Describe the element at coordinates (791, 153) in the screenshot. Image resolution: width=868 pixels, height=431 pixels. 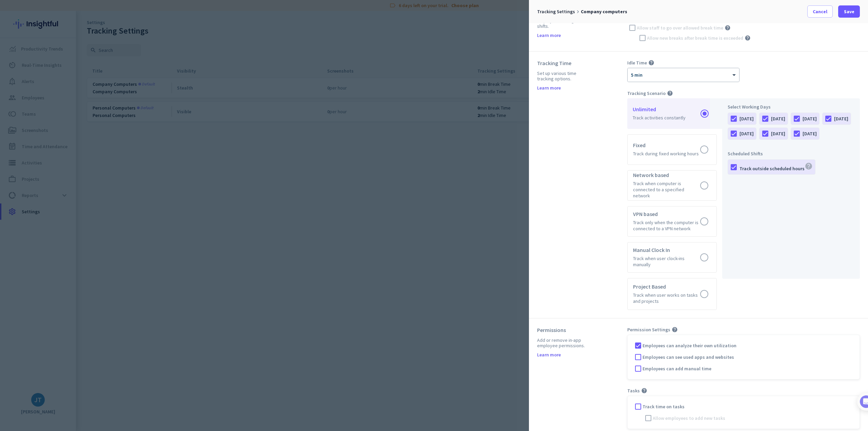
I see `div: Scheduled Shifts` at that location.